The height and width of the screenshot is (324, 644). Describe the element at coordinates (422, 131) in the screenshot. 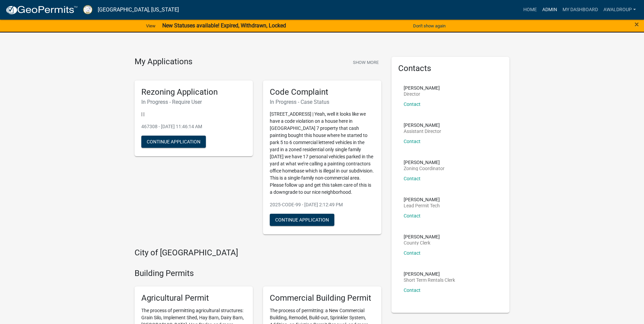

I see `p: Assistant Director` at that location.